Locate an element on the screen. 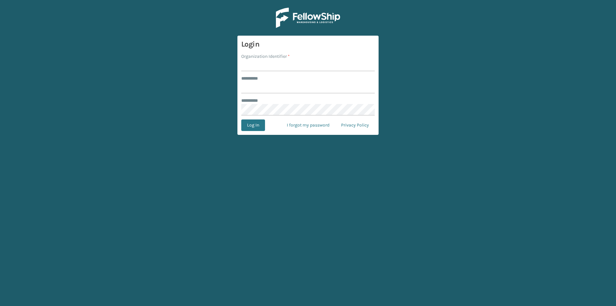 This screenshot has width=616, height=306. label: Organization Identifier is located at coordinates (265, 56).